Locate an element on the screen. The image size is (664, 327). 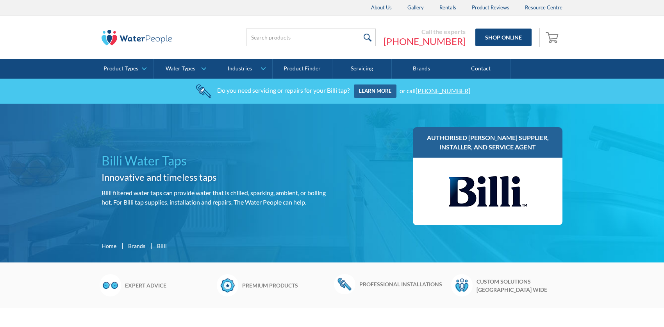
img: The Water People is located at coordinates (137, 38).